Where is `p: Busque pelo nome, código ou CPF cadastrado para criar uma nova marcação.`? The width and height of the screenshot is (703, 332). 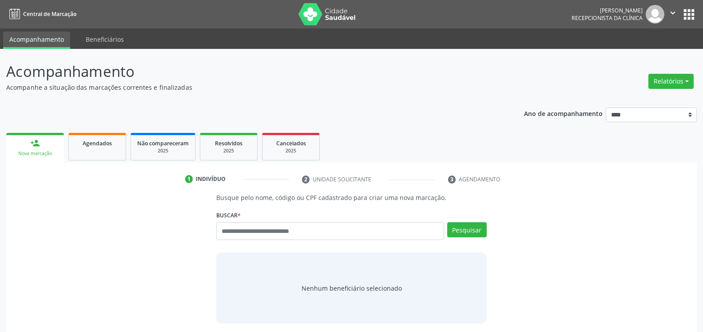 p: Busque pelo nome, código ou CPF cadastrado para criar uma nova marcação. is located at coordinates (352, 197).